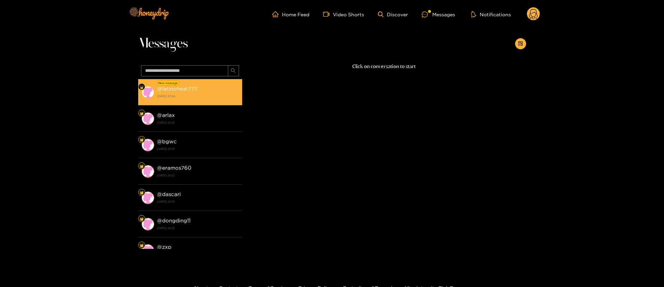 This screenshot has width=664, height=287. I want to click on button: search, so click(234, 71).